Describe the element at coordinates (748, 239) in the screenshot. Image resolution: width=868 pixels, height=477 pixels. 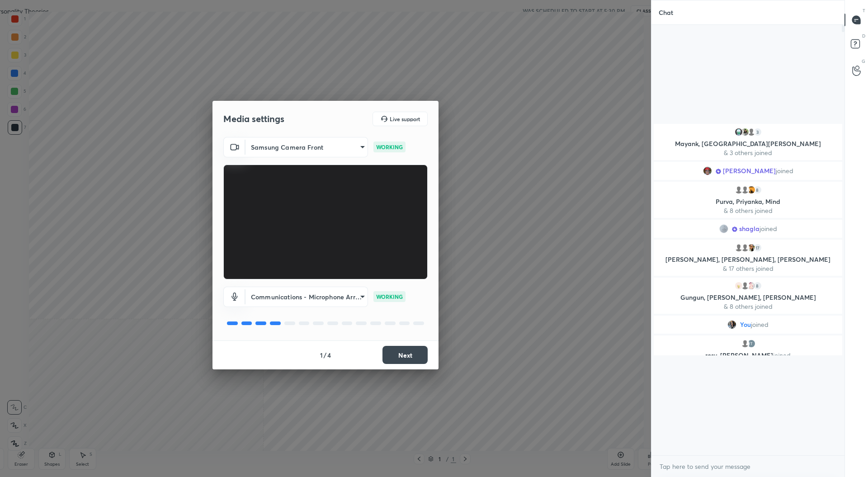
I see `div: grid` at that location.